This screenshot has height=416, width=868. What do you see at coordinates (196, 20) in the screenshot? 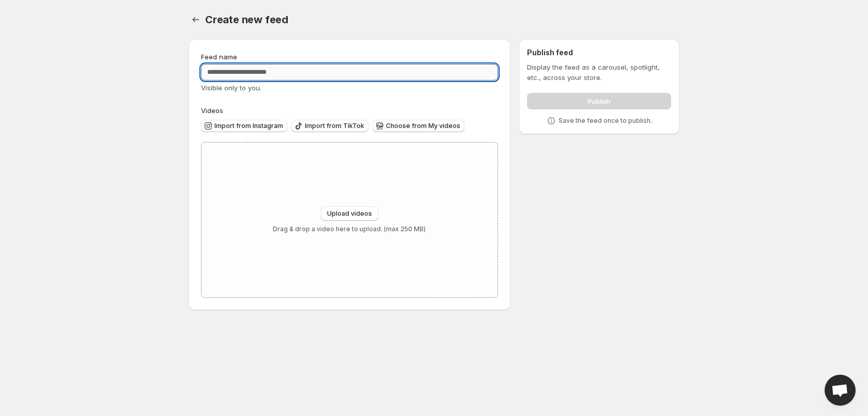
I see `button: Settings` at bounding box center [196, 20].